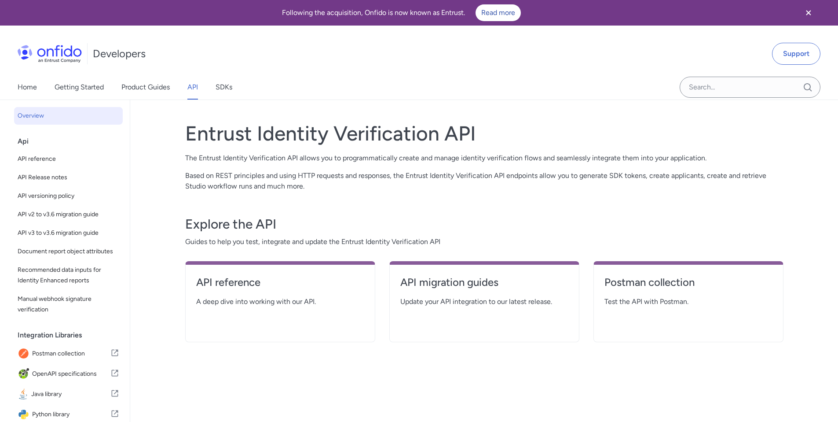 The image size is (838, 422). What do you see at coordinates (68, 177) in the screenshot?
I see `span: API Release notes` at bounding box center [68, 177].